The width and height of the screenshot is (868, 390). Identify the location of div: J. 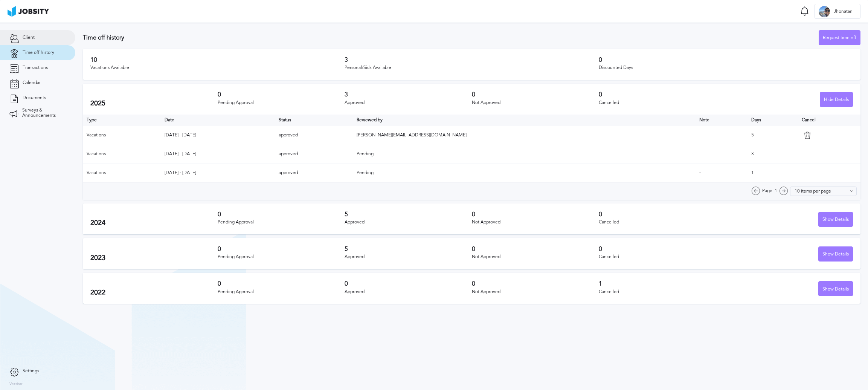
(824, 12).